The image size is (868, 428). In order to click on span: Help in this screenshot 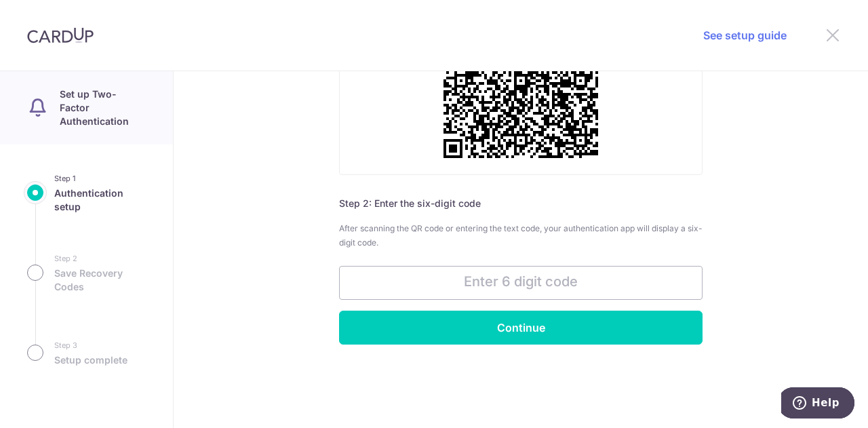, I will do `click(44, 16)`.